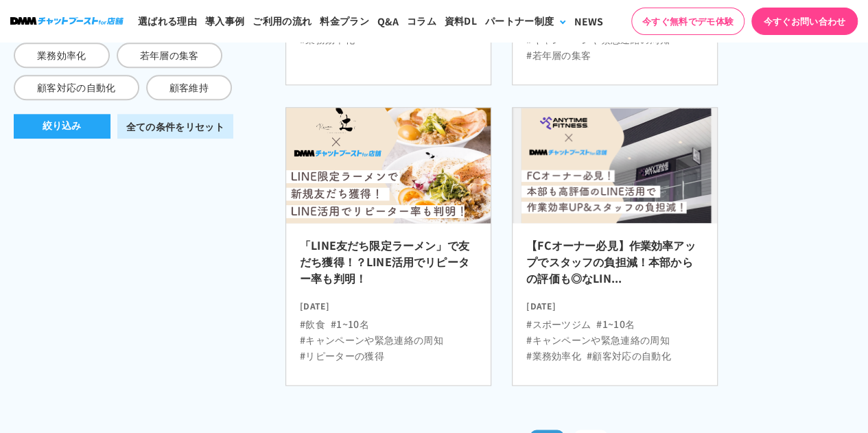 This screenshot has width=868, height=433. What do you see at coordinates (628, 355) in the screenshot?
I see `li: #顧客対応の自動化` at bounding box center [628, 355].